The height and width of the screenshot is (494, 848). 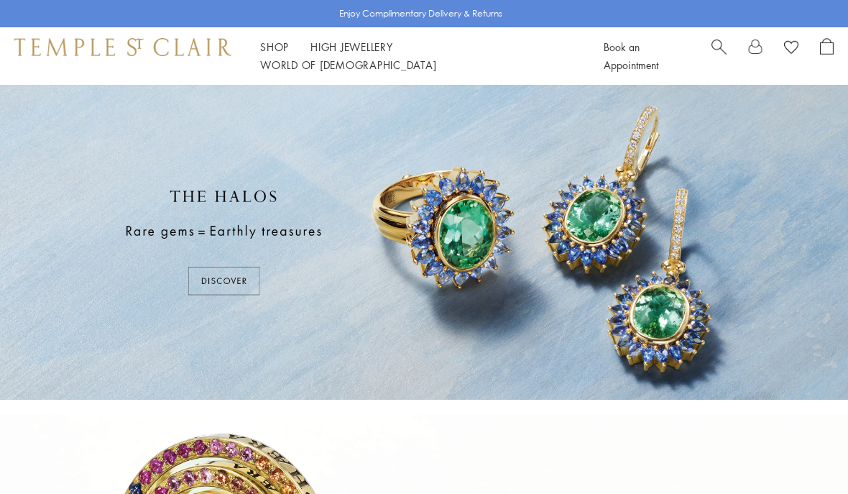 What do you see at coordinates (352, 47) in the screenshot?
I see `a: High JewelleryHigh Jewellery` at bounding box center [352, 47].